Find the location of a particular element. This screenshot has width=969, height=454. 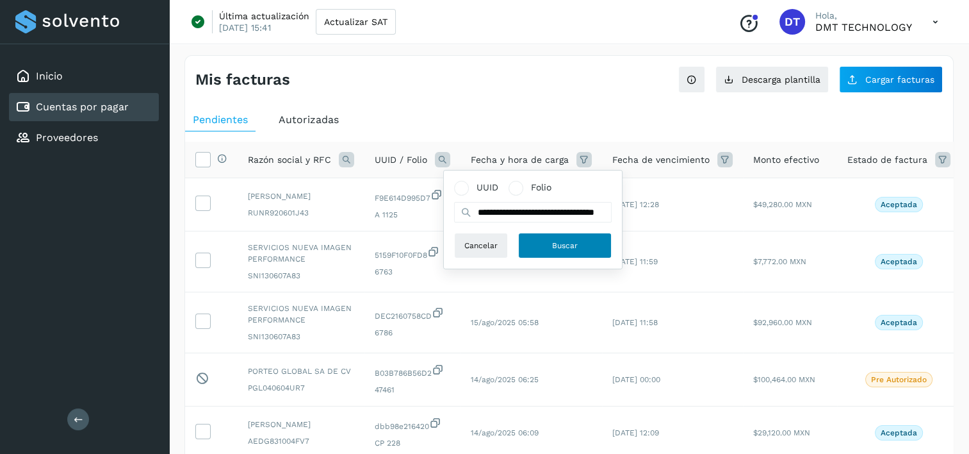

span: Autorizadas is located at coordinates (309, 119).